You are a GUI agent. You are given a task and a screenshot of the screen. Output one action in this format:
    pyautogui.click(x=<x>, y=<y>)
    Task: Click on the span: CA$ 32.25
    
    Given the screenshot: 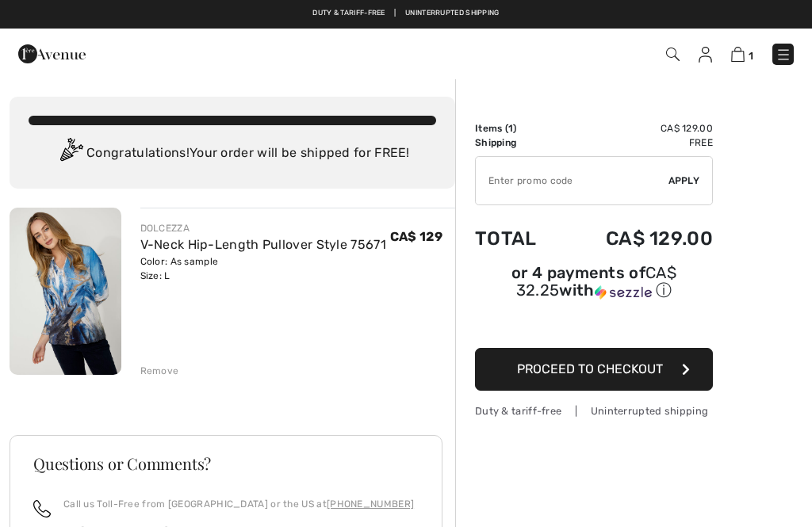 What is the action you would take?
    pyautogui.click(x=596, y=281)
    